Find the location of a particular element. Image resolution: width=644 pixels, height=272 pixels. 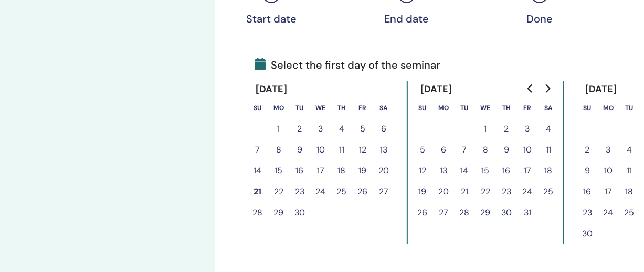

button: 31 is located at coordinates (527, 213).